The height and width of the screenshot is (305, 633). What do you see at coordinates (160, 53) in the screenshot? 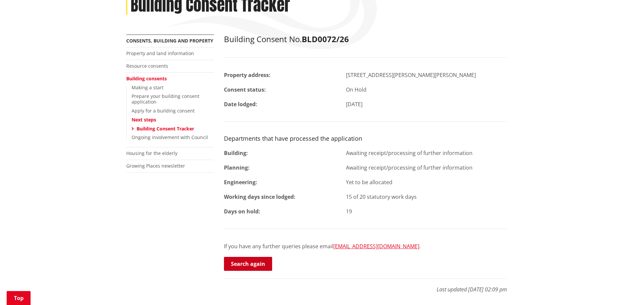
I see `a: Property and land information` at bounding box center [160, 53].